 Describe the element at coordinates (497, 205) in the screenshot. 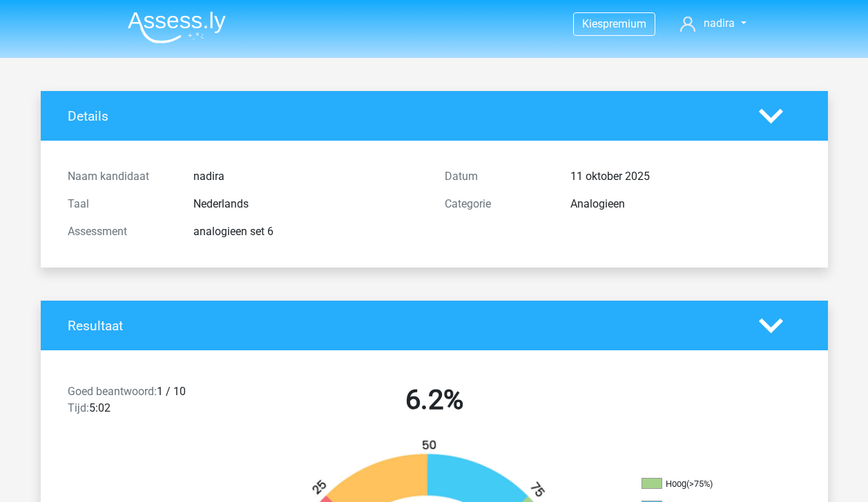

I see `div: Categorie` at that location.